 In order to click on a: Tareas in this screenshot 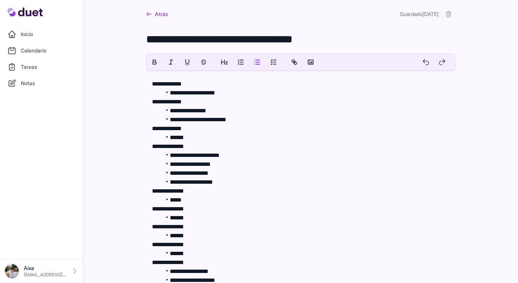, I will do `click(41, 67)`.